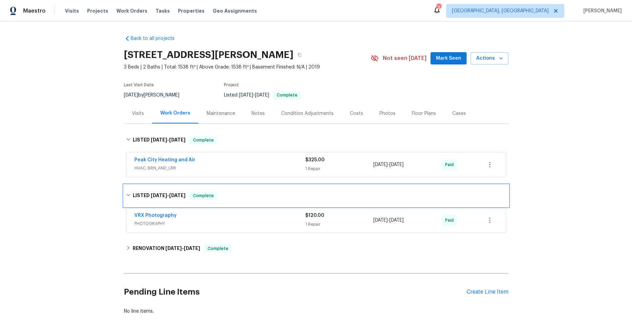  I want to click on span: Project, so click(232, 85).